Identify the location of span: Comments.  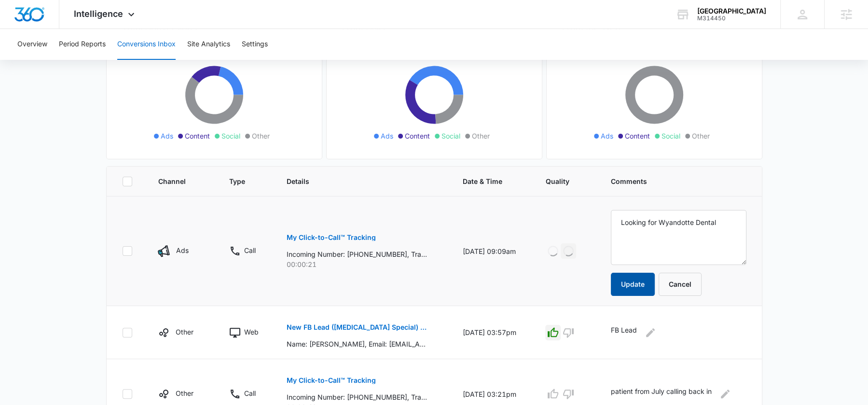
(671, 181).